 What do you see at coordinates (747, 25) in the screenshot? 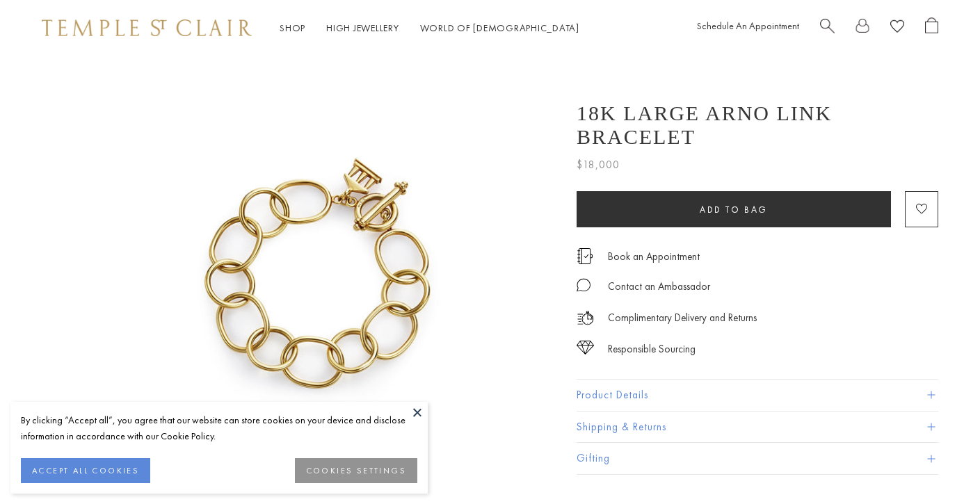
I see `a: Schedule An Appointment` at bounding box center [747, 25].